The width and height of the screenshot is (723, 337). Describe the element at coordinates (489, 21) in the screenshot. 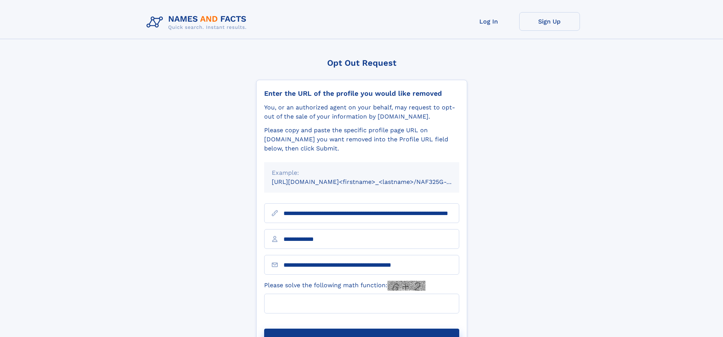

I see `a: Log In` at that location.